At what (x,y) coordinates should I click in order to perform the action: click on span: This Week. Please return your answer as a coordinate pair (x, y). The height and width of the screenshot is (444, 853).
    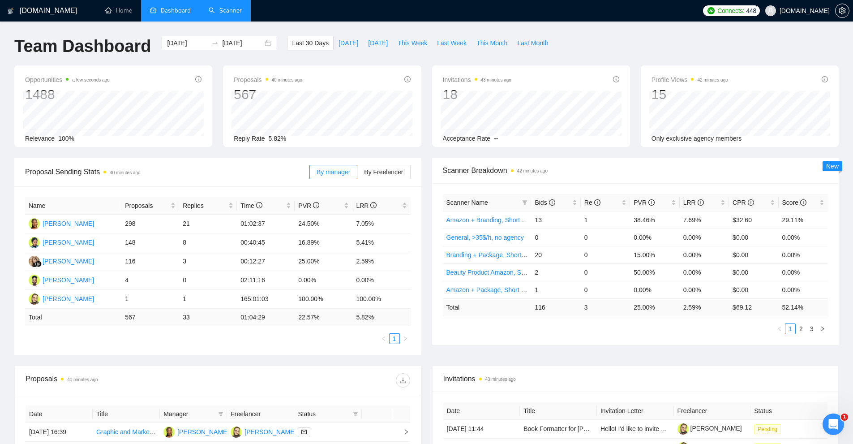
    Looking at the image, I should click on (412, 43).